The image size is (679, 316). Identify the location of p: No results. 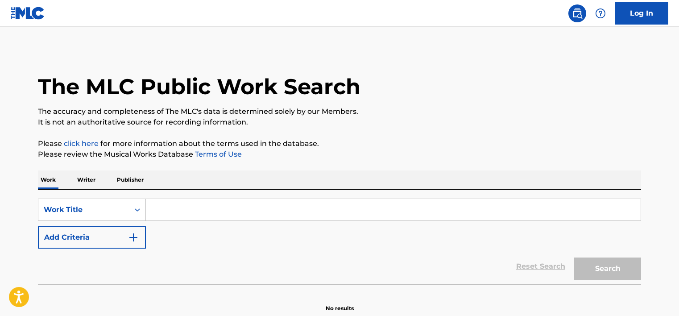
(339, 303).